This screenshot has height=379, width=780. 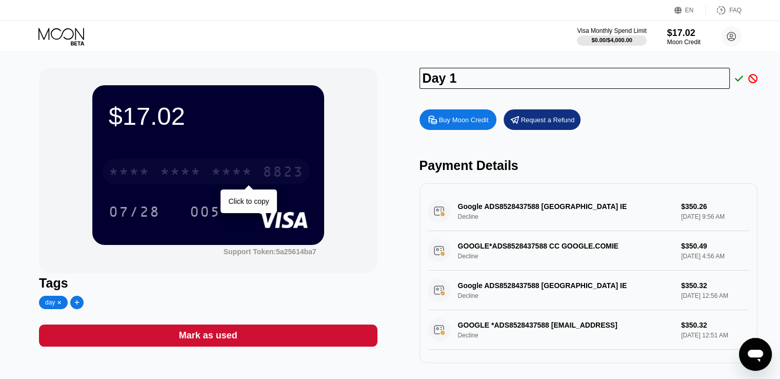 What do you see at coordinates (612, 40) in the screenshot?
I see `div: $0.00 / $4,000.00` at bounding box center [612, 40].